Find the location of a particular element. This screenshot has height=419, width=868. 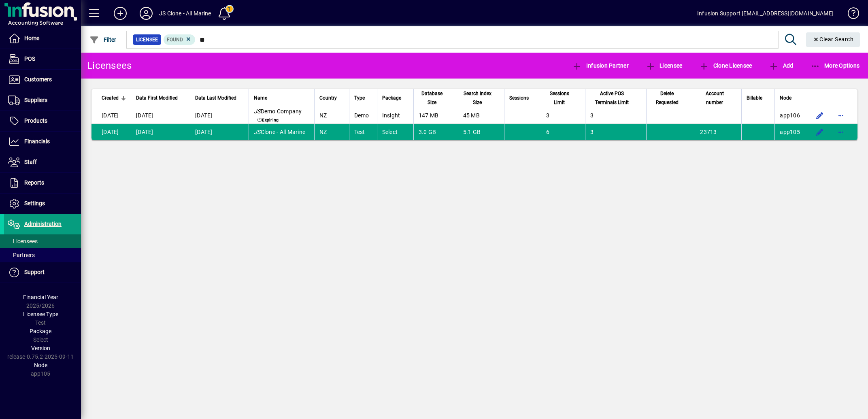

span: Customers is located at coordinates (38, 80).